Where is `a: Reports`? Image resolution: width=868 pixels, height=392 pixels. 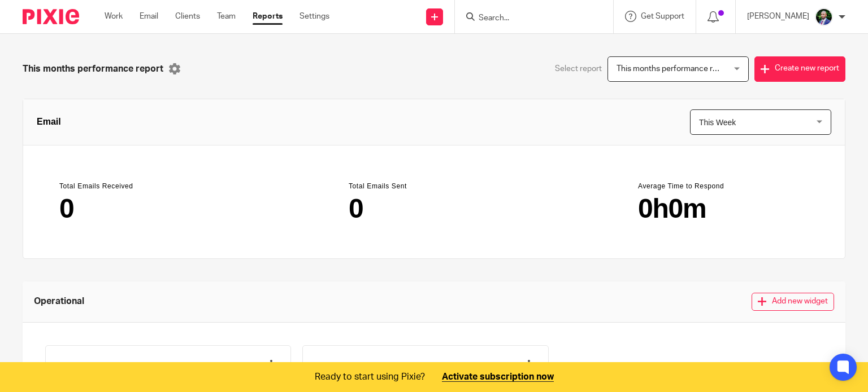 a: Reports is located at coordinates (267, 16).